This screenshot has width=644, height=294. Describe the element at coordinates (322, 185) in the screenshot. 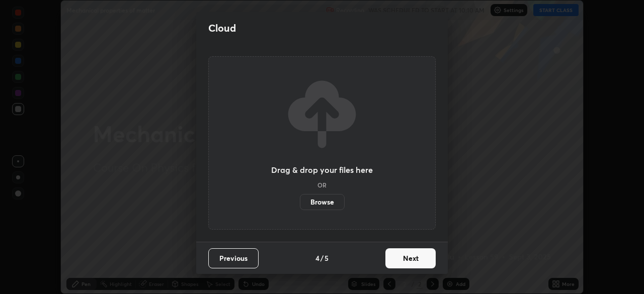

I see `h5: OR` at that location.